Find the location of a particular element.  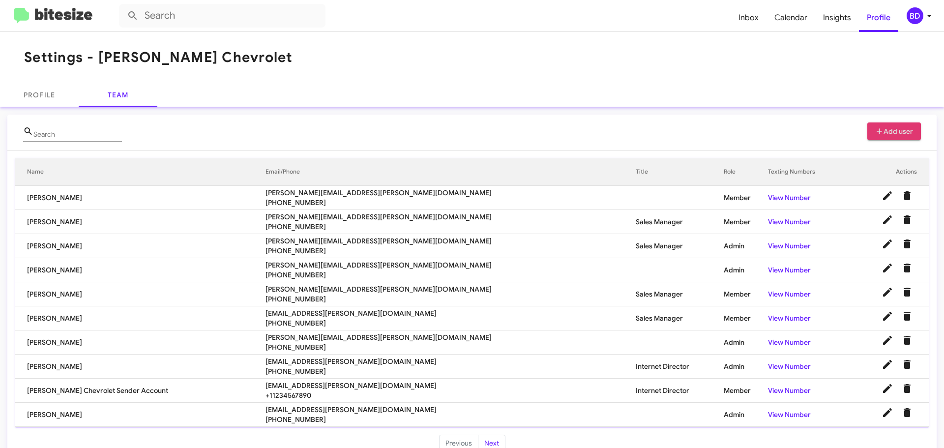

span: Profile is located at coordinates (879, 18).